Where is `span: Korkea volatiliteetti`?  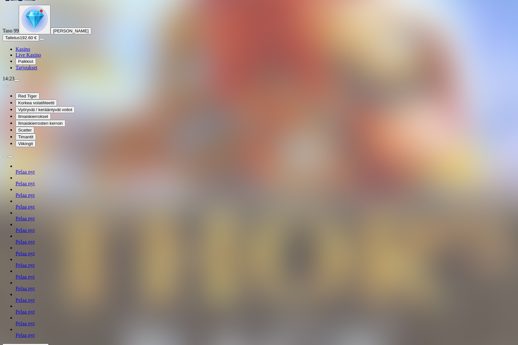 span: Korkea volatiliteetti is located at coordinates (36, 103).